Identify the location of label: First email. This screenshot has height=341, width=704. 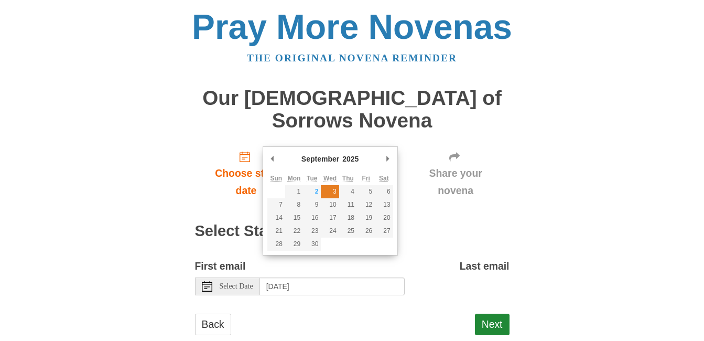
(220, 266).